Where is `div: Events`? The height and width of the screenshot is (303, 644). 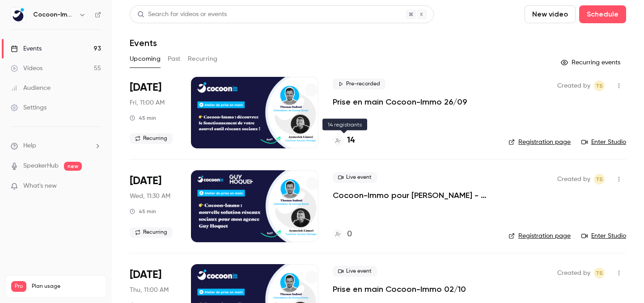 div: Events is located at coordinates (26, 49).